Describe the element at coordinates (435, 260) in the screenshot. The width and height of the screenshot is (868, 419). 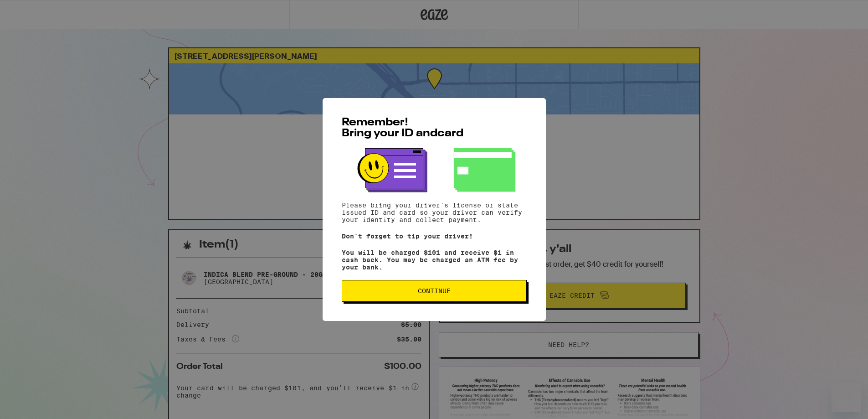
I see `p: You will be charged $101 and receive $1 in cash back. You may be charged an ATM fee by your bank.` at that location.